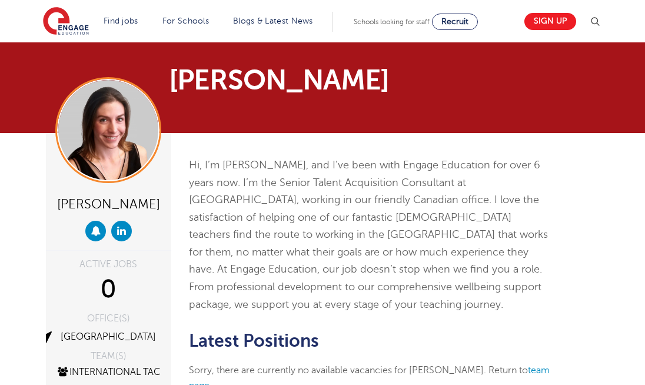  I want to click on a: Blogs & Latest News, so click(273, 21).